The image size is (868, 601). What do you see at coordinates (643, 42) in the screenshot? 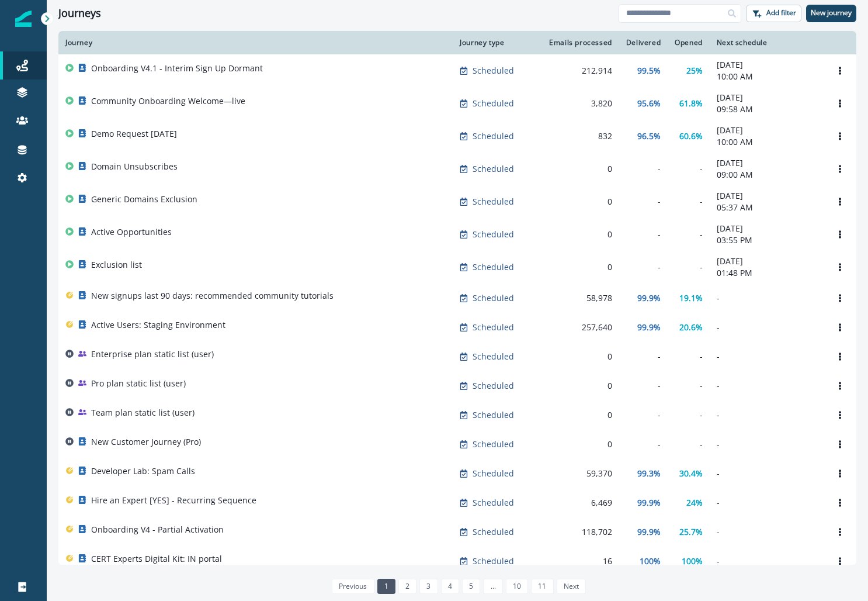
I see `div: Delivered` at bounding box center [643, 42].